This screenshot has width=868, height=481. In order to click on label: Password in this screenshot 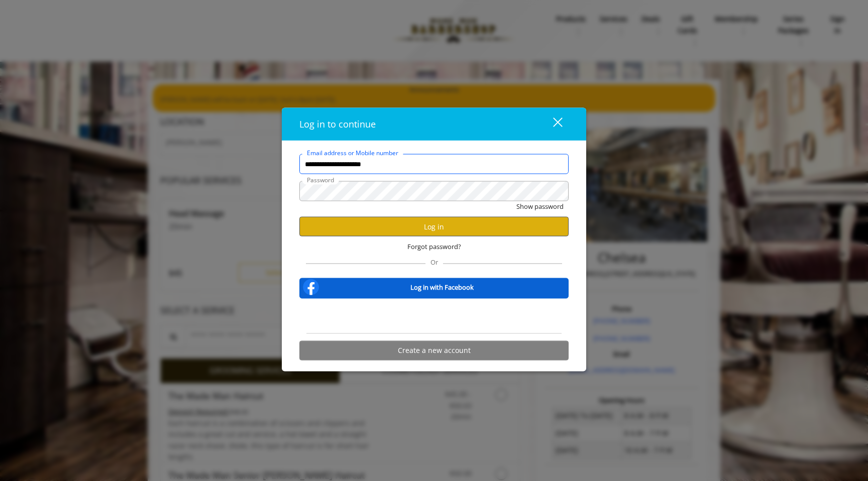, I will do `click(320, 180)`.